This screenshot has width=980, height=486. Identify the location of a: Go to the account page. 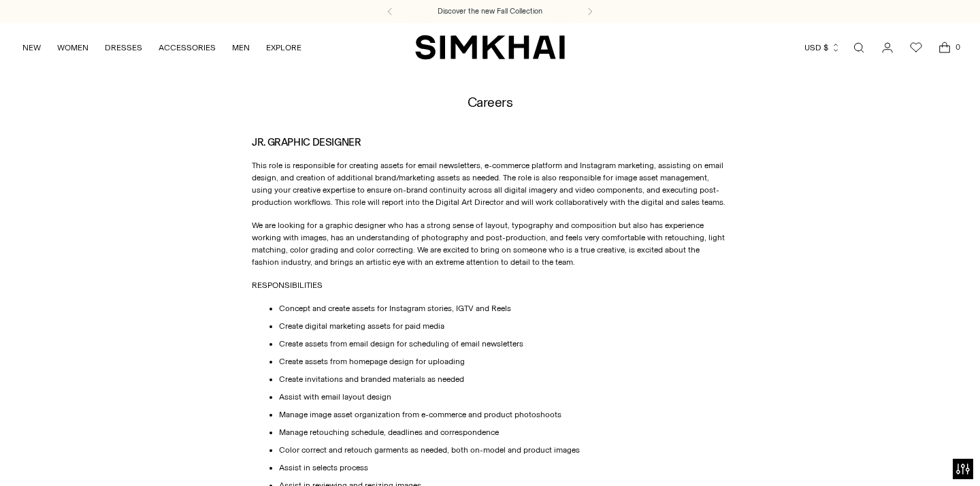
(888, 48).